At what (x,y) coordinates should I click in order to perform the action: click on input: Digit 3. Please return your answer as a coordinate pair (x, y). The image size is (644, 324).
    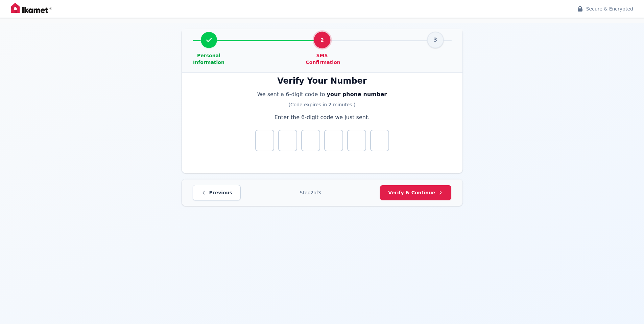
    Looking at the image, I should click on (311, 140).